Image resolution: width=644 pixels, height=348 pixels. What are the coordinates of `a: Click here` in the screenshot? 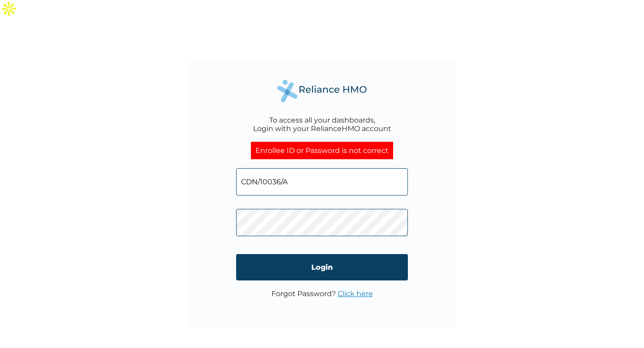 It's located at (355, 294).